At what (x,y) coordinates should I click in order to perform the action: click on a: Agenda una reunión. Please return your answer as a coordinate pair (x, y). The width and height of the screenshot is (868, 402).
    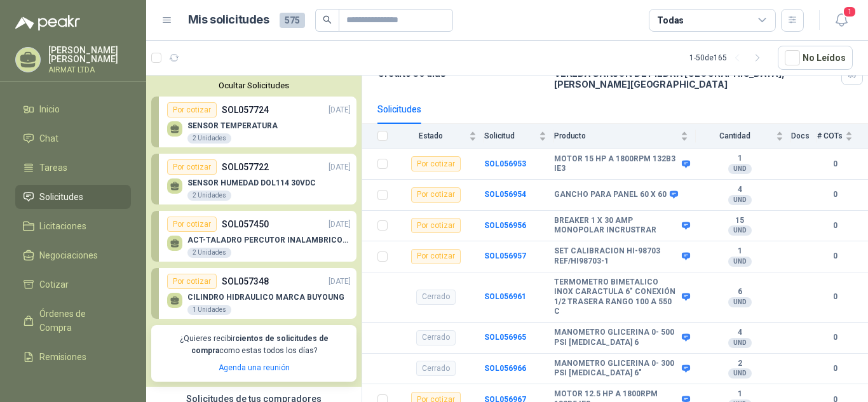
    Looking at the image, I should click on (254, 368).